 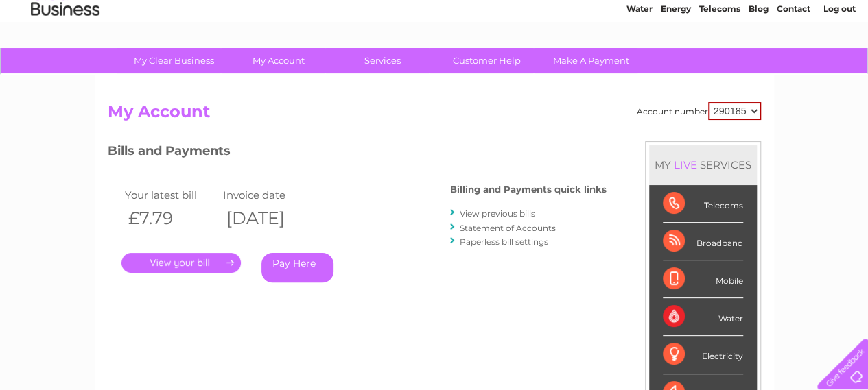 I want to click on a: Energy, so click(x=675, y=63).